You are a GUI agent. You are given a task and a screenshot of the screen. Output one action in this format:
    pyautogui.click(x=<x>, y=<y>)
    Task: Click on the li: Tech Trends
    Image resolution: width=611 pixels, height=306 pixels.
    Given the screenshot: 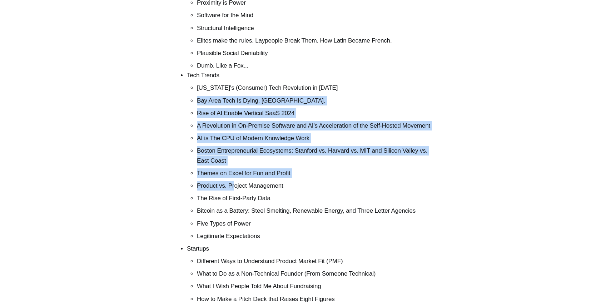 What is the action you would take?
    pyautogui.click(x=310, y=155)
    